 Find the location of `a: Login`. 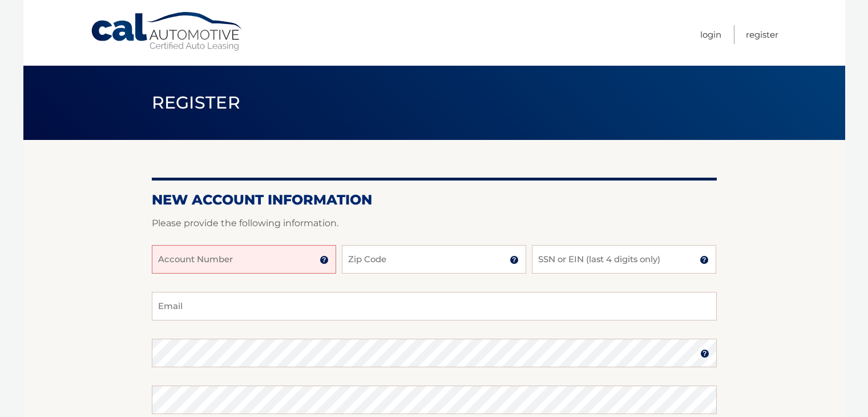

a: Login is located at coordinates (711, 34).